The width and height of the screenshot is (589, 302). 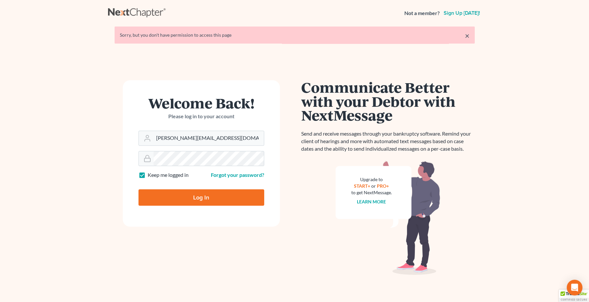 What do you see at coordinates (371, 192) in the screenshot?
I see `div: to get NextMessage.` at bounding box center [371, 192].